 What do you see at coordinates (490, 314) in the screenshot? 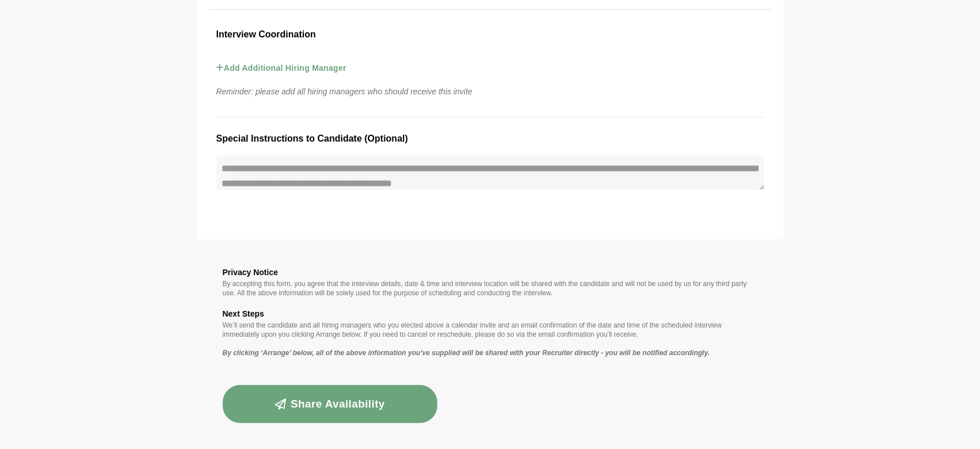
I see `h3: Next Steps` at bounding box center [490, 314].